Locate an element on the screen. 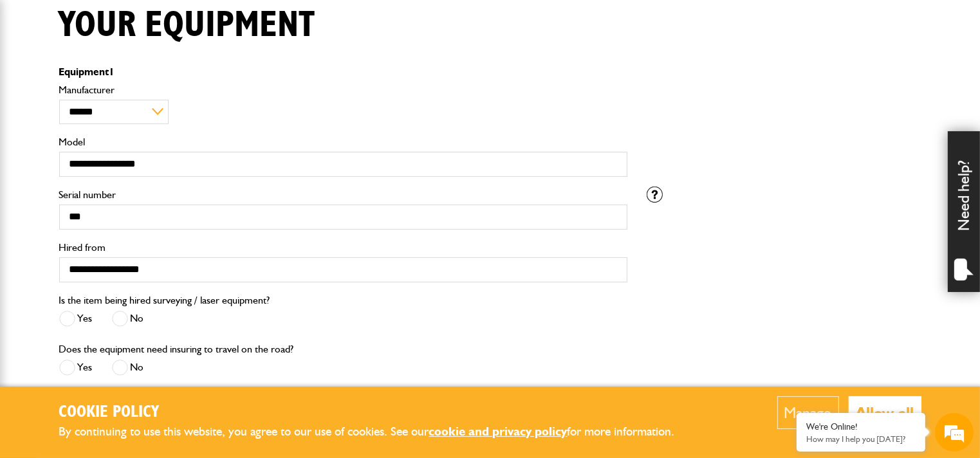 The image size is (980, 458). div: Need help? is located at coordinates (963, 212).